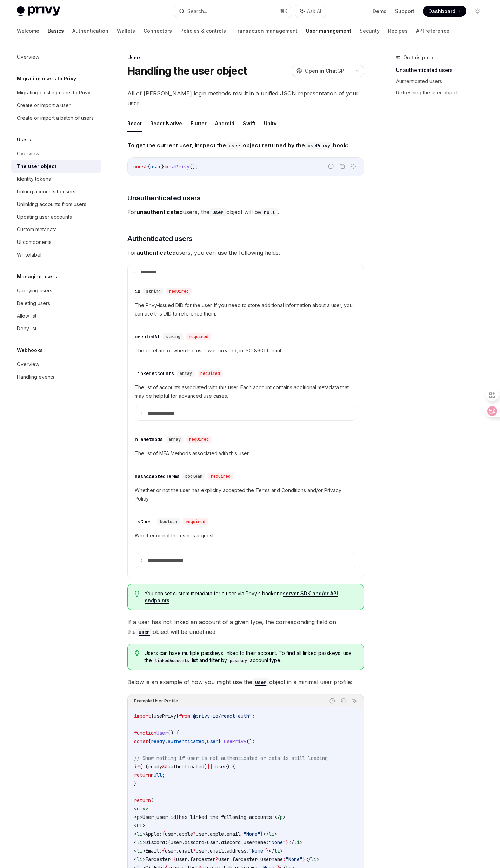 The width and height of the screenshot is (500, 868). Describe the element at coordinates (34, 242) in the screenshot. I see `div: UI components` at that location.